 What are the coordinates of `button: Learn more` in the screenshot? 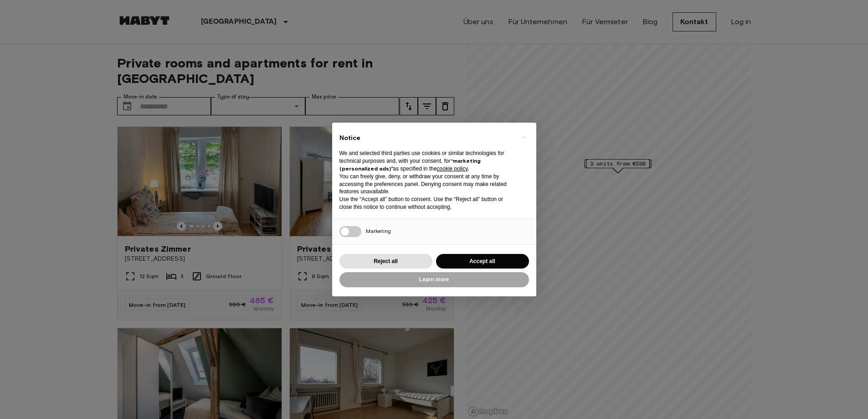 It's located at (434, 279).